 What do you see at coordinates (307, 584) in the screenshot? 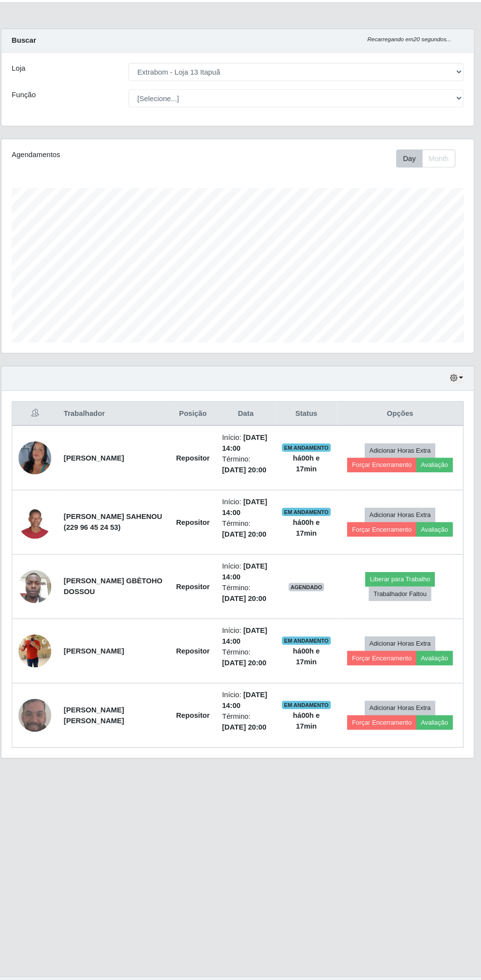
I see `span: AGENDADO` at bounding box center [307, 584].